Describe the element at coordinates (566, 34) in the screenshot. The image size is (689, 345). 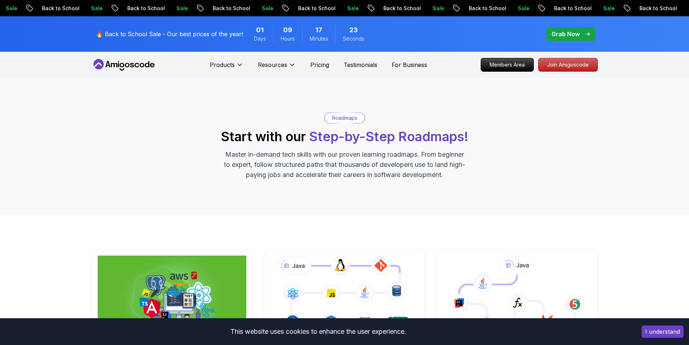
I see `p: Grab Now` at that location.